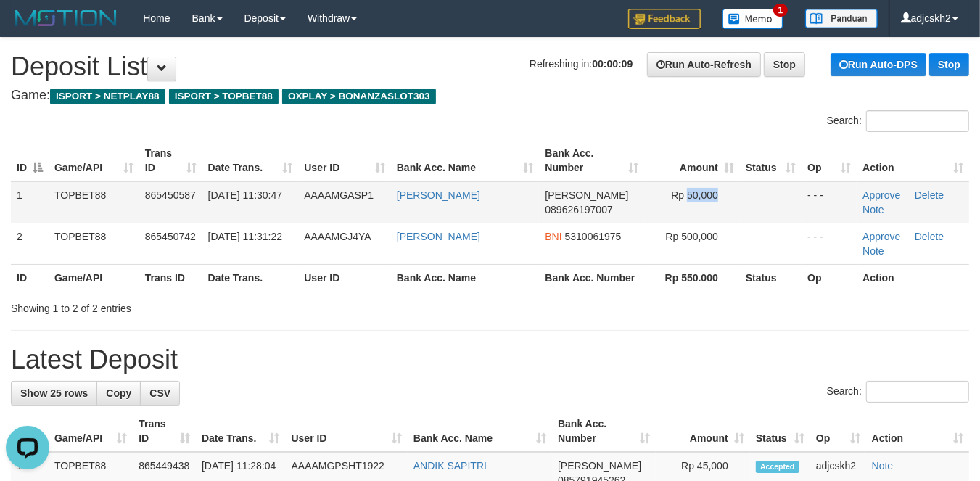 Image resolution: width=980 pixels, height=481 pixels. I want to click on span: BNI, so click(553, 237).